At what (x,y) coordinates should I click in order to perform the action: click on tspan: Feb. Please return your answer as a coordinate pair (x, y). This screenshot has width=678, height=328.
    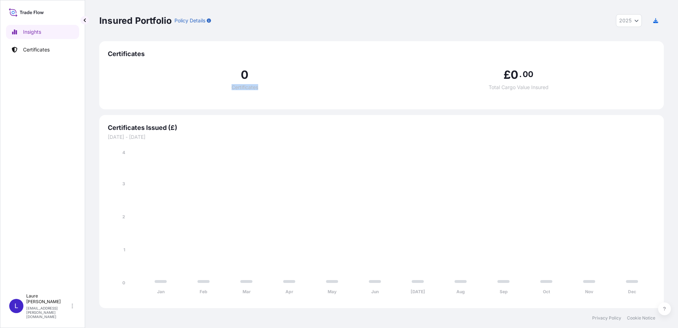
    Looking at the image, I should click on (204, 291).